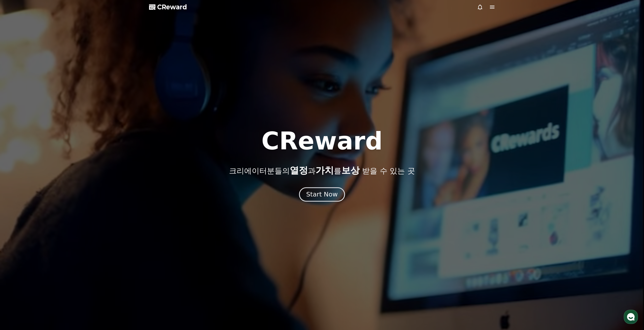 This screenshot has width=644, height=330. I want to click on h1: CReward, so click(322, 141).